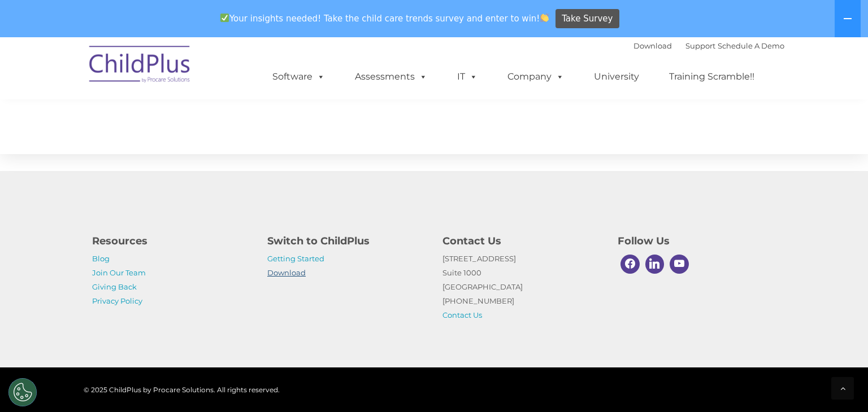 The height and width of the screenshot is (412, 868). I want to click on button: Cookies Settings, so click(22, 392).